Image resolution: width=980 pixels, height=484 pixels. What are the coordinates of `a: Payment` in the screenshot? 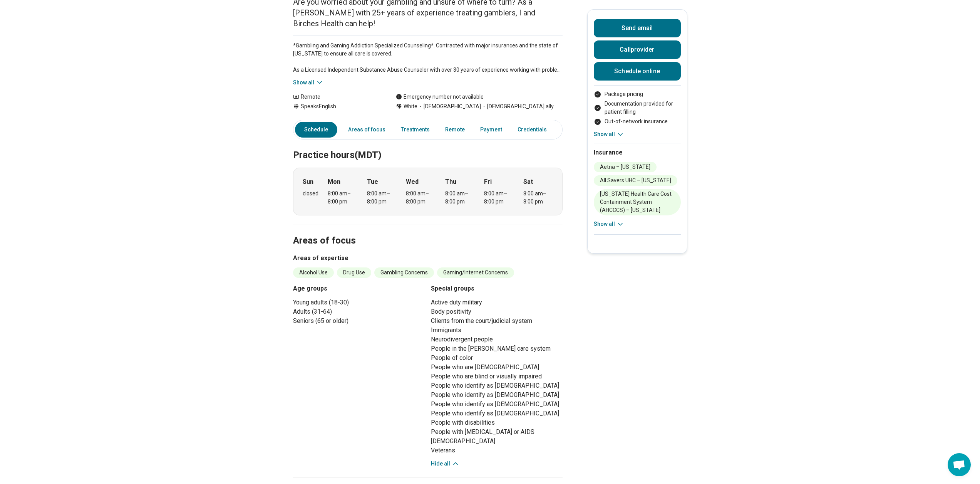 It's located at (491, 129).